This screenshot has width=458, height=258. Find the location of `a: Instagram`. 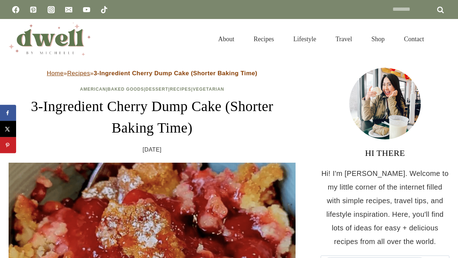

a: Instagram is located at coordinates (51, 10).